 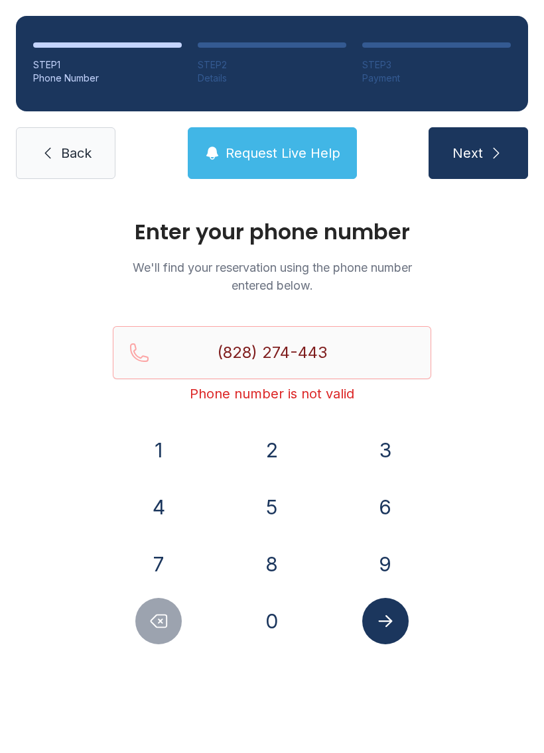 I want to click on button: Submit lookup form, so click(x=385, y=621).